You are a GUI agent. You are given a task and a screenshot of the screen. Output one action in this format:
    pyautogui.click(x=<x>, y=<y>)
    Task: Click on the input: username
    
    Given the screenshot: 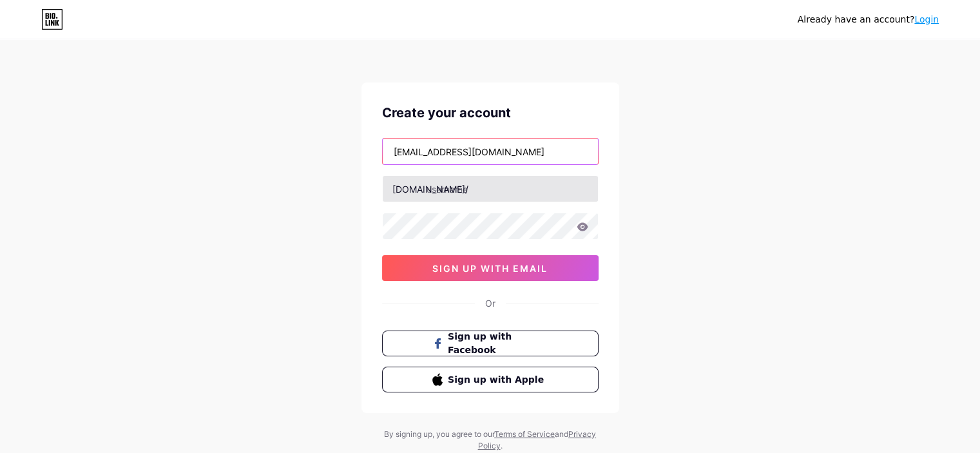 What is the action you would take?
    pyautogui.click(x=490, y=189)
    